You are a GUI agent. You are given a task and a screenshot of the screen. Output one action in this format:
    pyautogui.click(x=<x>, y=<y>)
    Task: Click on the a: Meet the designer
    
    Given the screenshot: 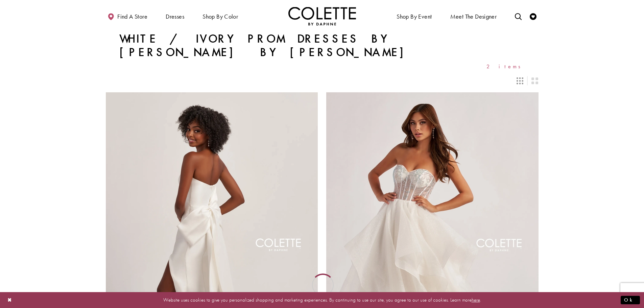 What is the action you would take?
    pyautogui.click(x=474, y=16)
    